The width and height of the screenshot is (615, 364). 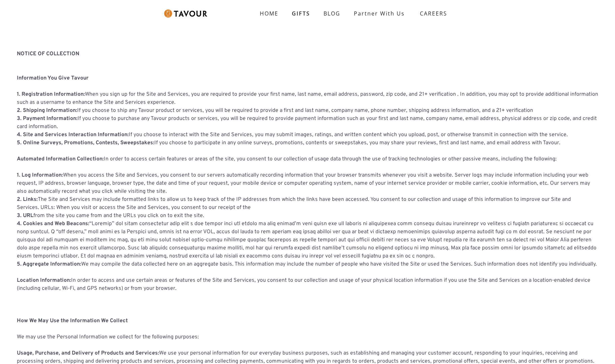 What do you see at coordinates (332, 14) in the screenshot?
I see `a: BLOG` at bounding box center [332, 14].